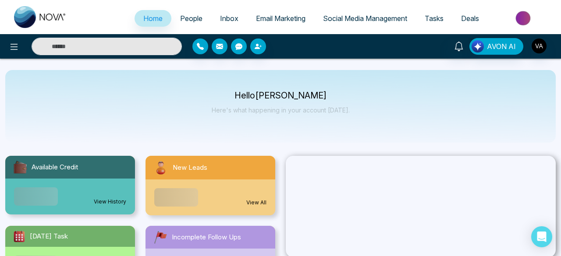 Image resolution: width=561 pixels, height=256 pixels. Describe the element at coordinates (153, 18) in the screenshot. I see `span: Home` at that location.